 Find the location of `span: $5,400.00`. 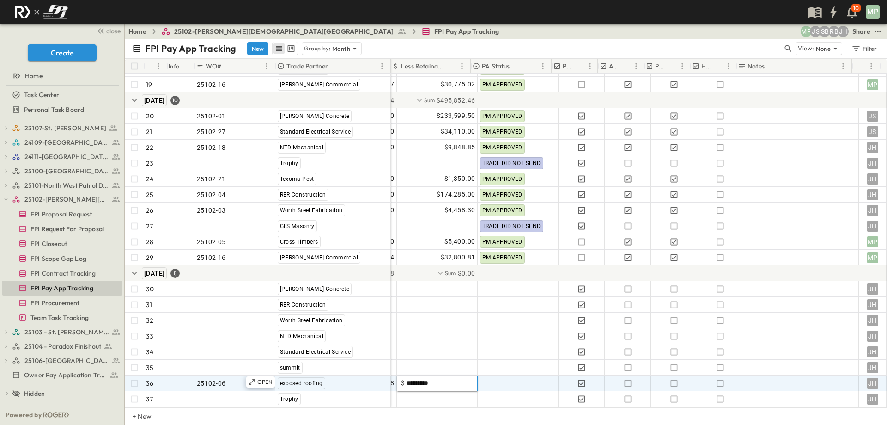

span: $5,400.00 is located at coordinates (460, 241).